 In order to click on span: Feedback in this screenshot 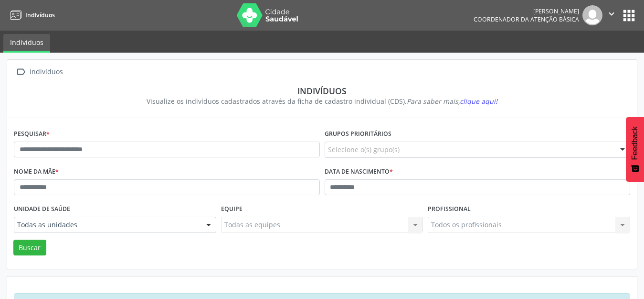, I will do `click(635, 143)`.